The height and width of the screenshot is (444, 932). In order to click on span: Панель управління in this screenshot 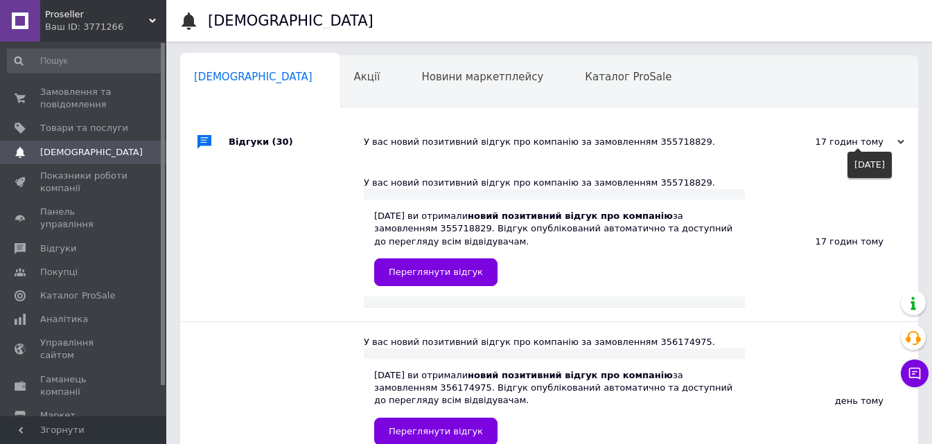, I will do `click(84, 218)`.